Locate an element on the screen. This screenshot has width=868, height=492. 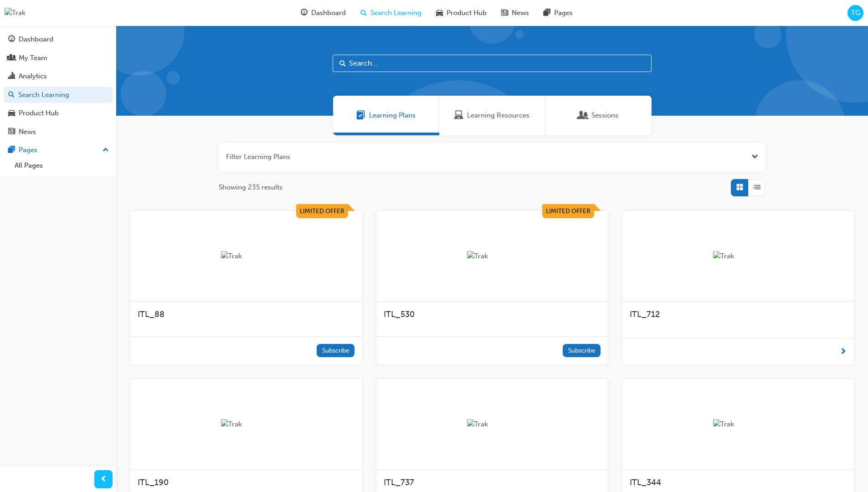
a: Product Hub is located at coordinates (58, 113).